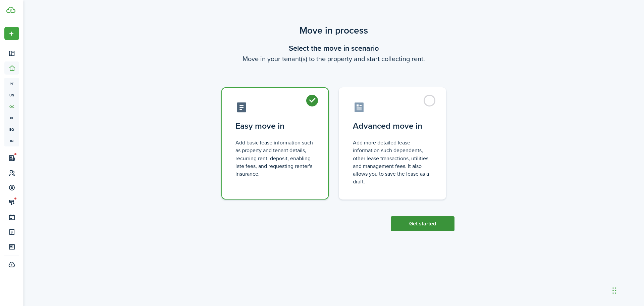 This screenshot has height=306, width=644. I want to click on a: in, so click(12, 141).